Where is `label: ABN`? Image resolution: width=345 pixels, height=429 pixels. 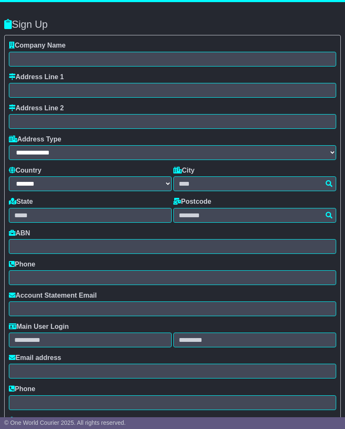
label: ABN is located at coordinates (19, 233).